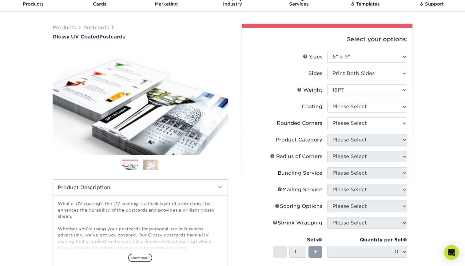 Image resolution: width=465 pixels, height=266 pixels. What do you see at coordinates (315, 74) in the screenshot?
I see `div: Sides` at bounding box center [315, 74].